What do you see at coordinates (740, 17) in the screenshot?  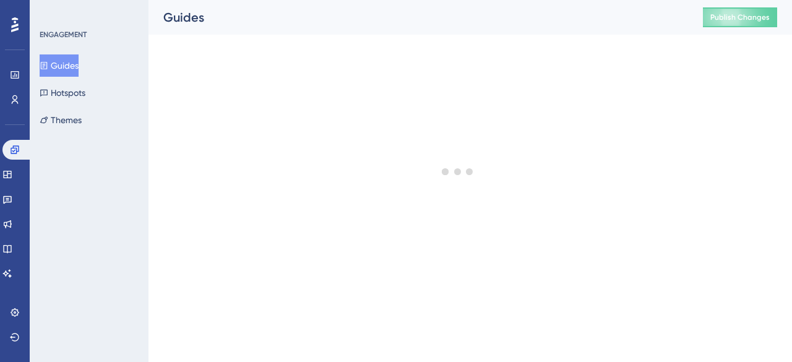 I see `span: Publish Changes` at bounding box center [740, 17].